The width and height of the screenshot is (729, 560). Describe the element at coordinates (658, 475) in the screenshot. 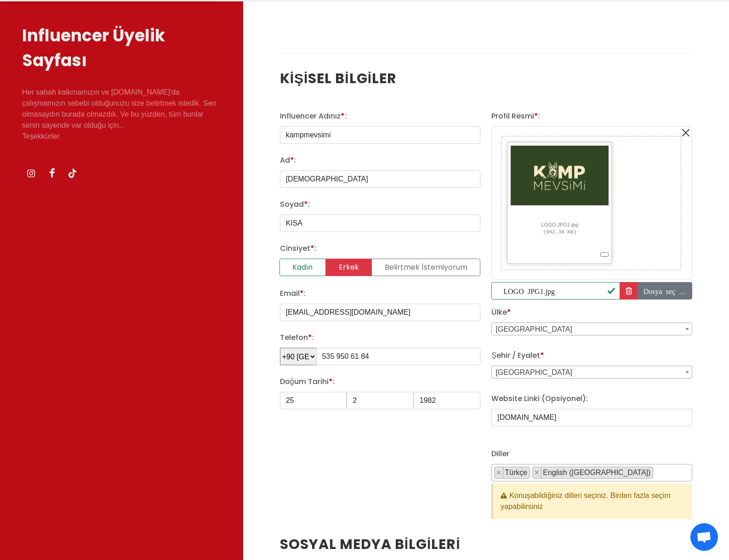

I see `textarea: Search` at that location.